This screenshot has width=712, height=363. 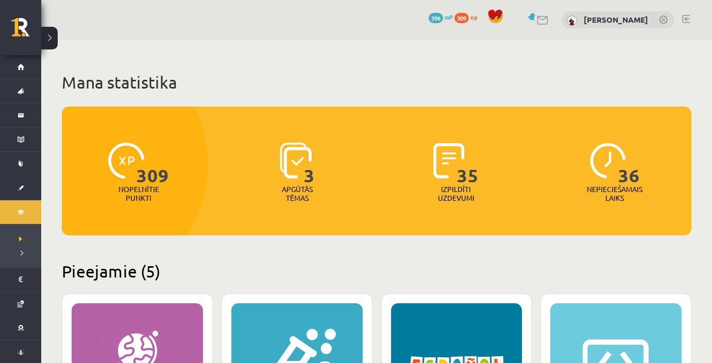 What do you see at coordinates (608, 161) in the screenshot?
I see `img: icon-clock-7be60019b62300814b6bd22b8e044499b485619524d84068768e800edab66f18.svg` at bounding box center [608, 161].